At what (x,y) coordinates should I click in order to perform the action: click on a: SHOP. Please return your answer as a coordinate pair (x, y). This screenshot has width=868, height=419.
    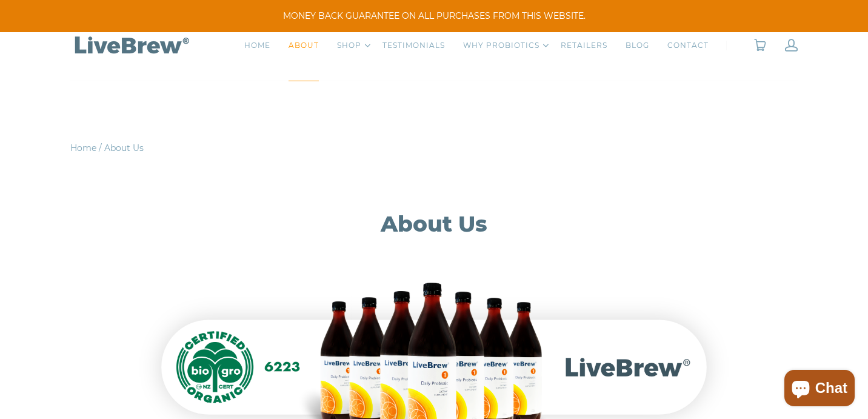
    Looking at the image, I should click on (349, 46).